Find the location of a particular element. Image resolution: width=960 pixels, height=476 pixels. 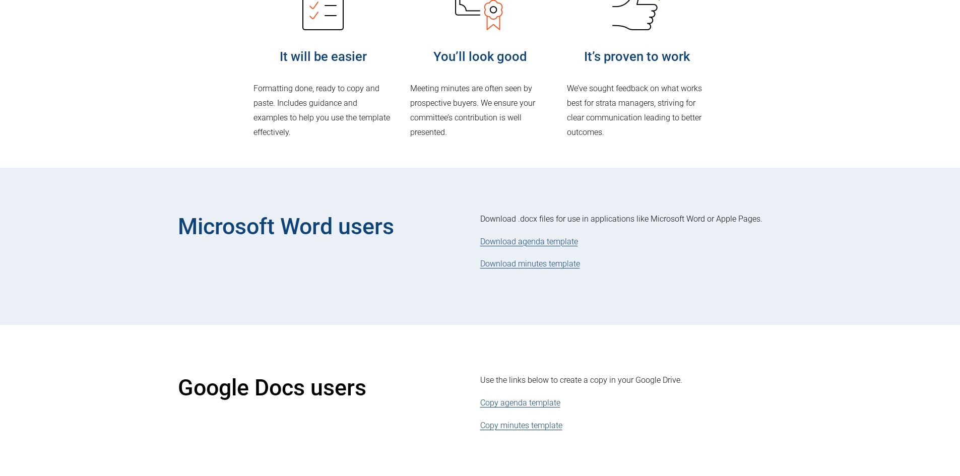

p: Use the links below to create a copy in your Google Drive. is located at coordinates (631, 380).